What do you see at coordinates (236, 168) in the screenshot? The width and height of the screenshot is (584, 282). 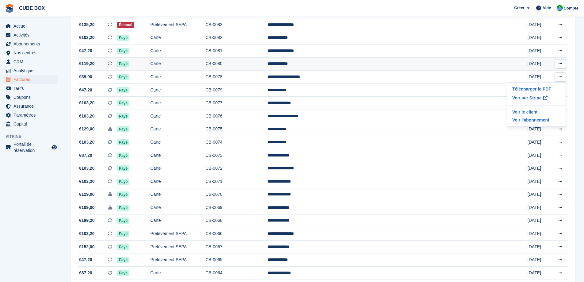 I see `td: CB-0072` at bounding box center [236, 168].